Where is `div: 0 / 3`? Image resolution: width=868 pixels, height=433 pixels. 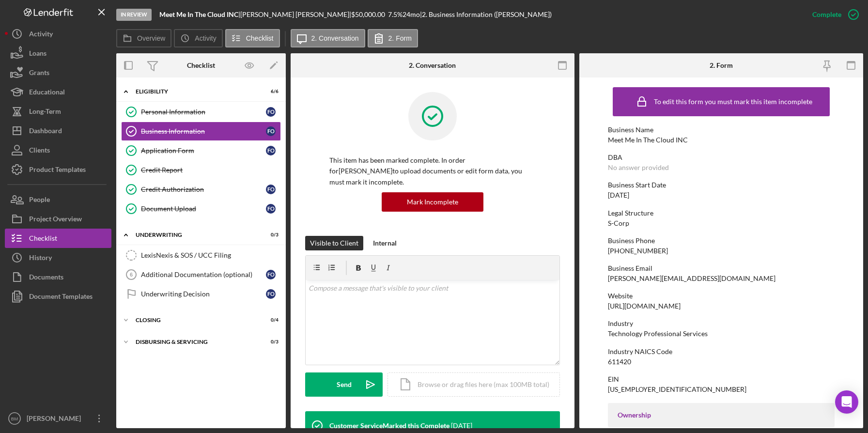 div: 0 / 3 is located at coordinates (269, 342).